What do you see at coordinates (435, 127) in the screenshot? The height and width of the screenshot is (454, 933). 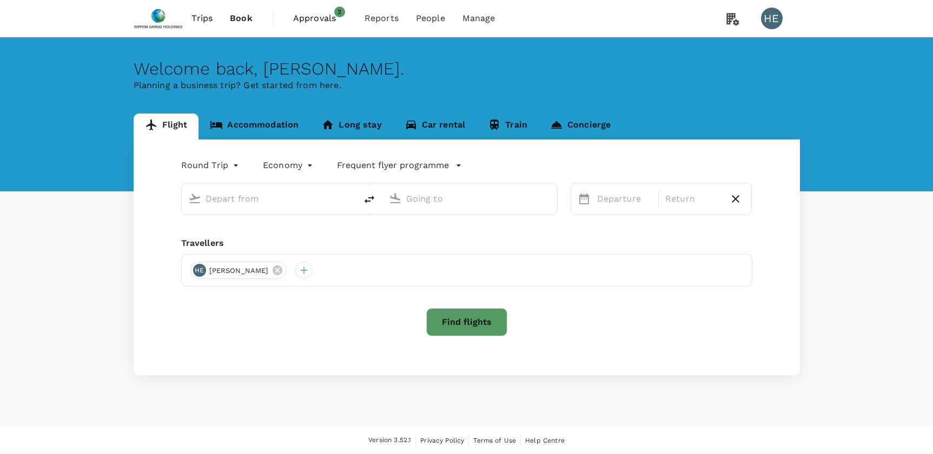 I see `a: Car rental` at bounding box center [435, 127].